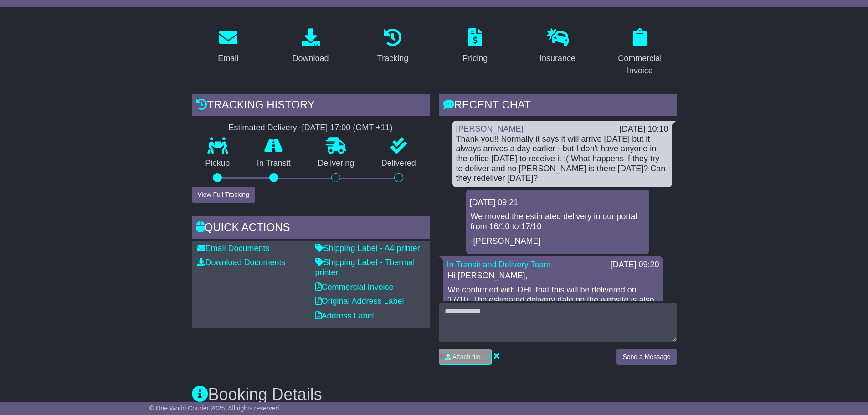 The image size is (868, 415). I want to click on div: Estimated Delivery -, so click(311, 128).